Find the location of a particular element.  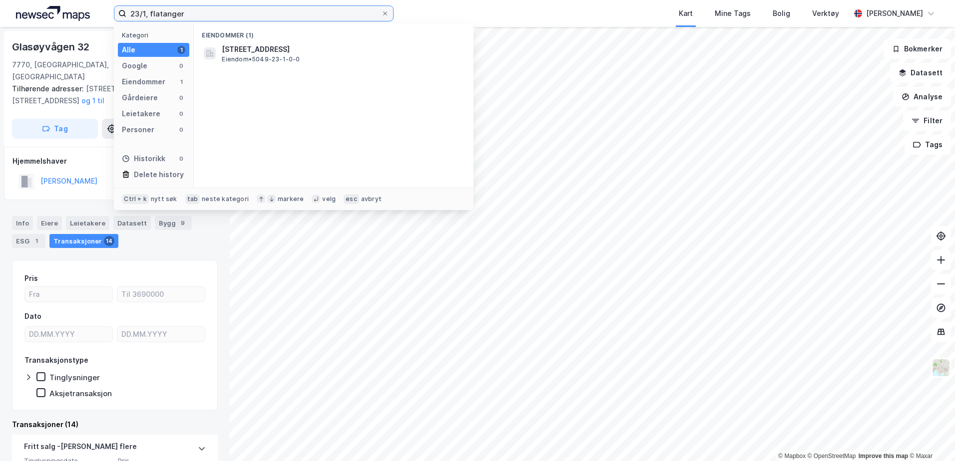

div: Hjemmelshaver is located at coordinates (115, 161).